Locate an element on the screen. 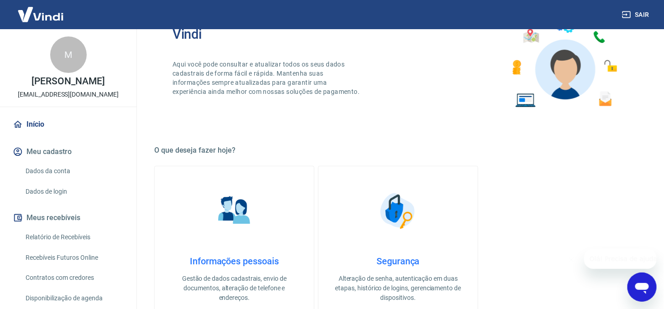 The image size is (664, 309). a: Recebíveis Futuros Online is located at coordinates (73, 258).